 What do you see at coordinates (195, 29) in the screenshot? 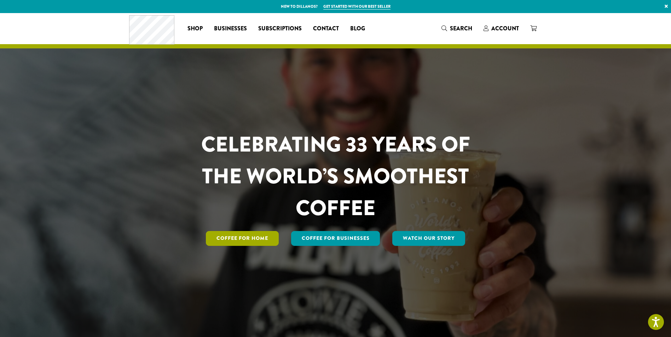
I see `a: Shop` at bounding box center [195, 29].